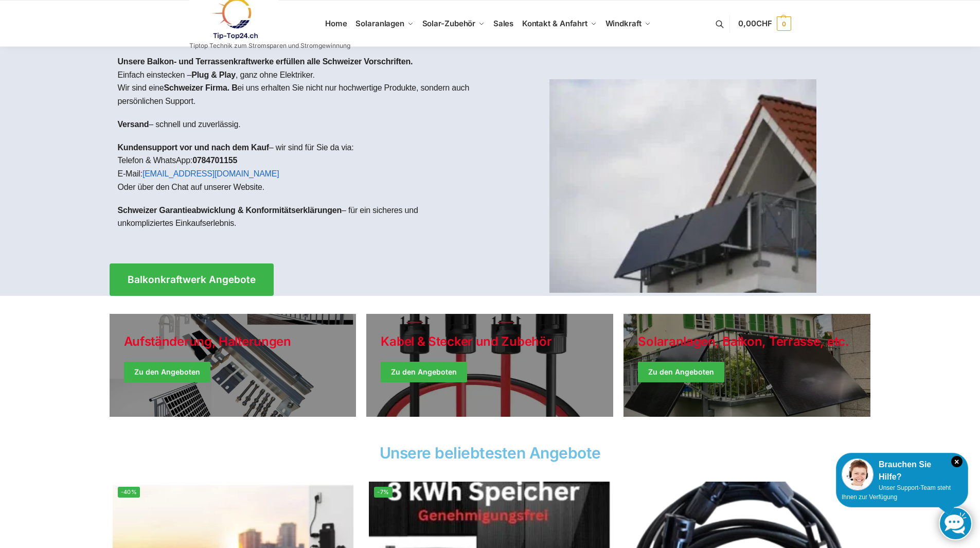 The width and height of the screenshot is (980, 548). Describe the element at coordinates (503, 24) in the screenshot. I see `a: Sales` at that location.